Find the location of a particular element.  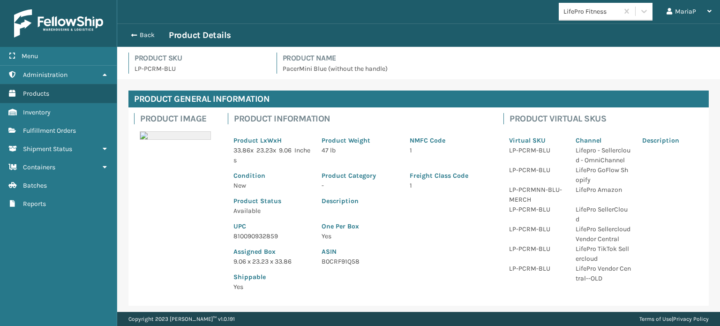

p: LifePro SellerCloud is located at coordinates (603, 214).